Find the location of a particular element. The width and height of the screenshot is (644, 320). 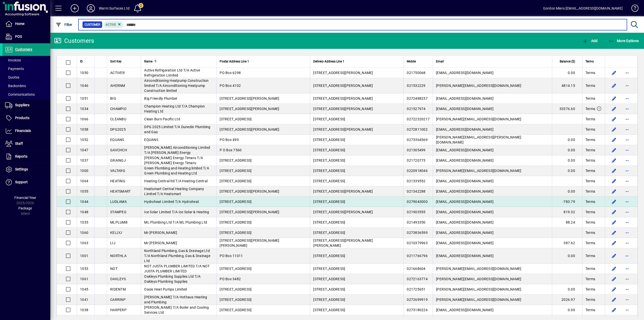

span: 0272699919 is located at coordinates (417, 300).